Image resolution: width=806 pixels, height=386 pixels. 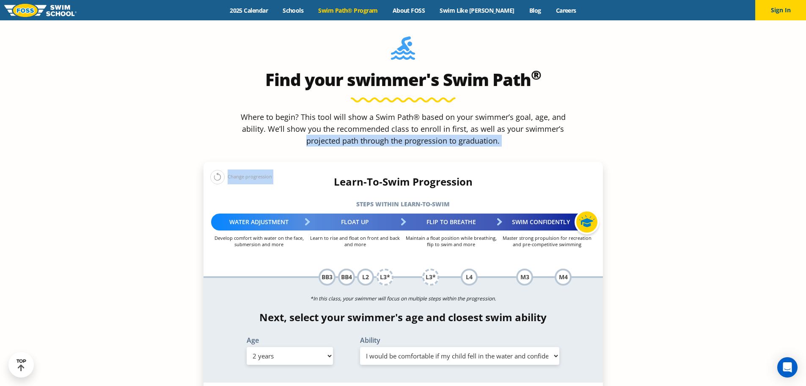 What do you see at coordinates (469, 277) in the screenshot?
I see `div: L4` at bounding box center [469, 277].